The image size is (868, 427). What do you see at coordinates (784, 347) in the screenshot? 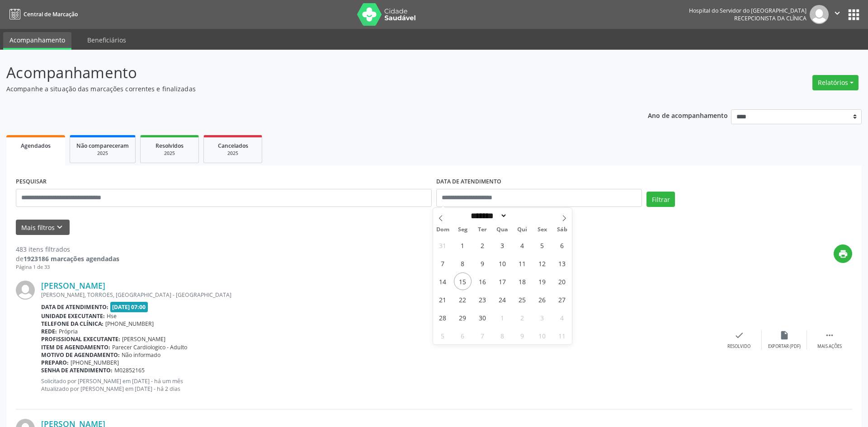
I see `div: Exportar (PDF)` at bounding box center [784, 347].